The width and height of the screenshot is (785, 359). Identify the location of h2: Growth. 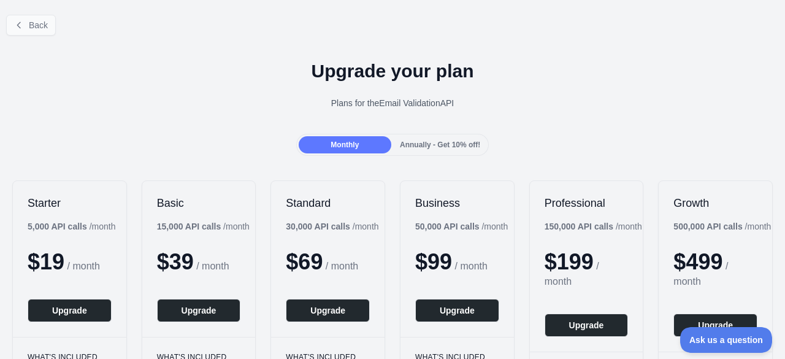
(715, 203).